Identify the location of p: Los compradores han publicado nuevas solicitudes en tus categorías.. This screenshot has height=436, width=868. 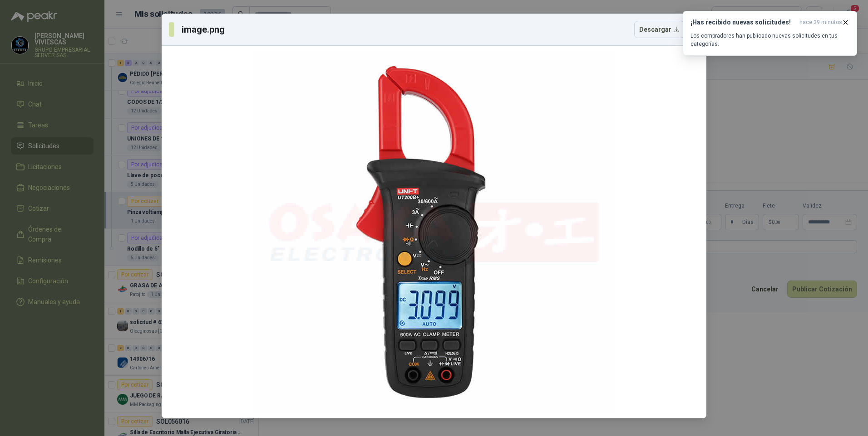
(770, 40).